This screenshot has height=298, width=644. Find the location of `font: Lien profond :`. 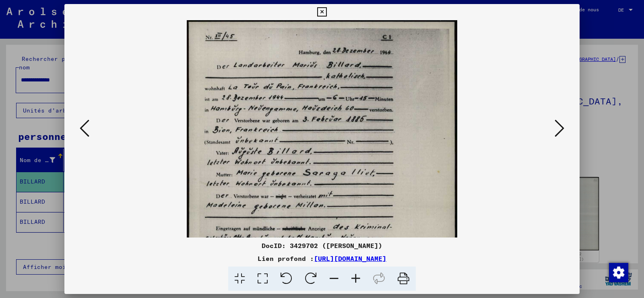

font: Lien profond : is located at coordinates (286, 259).